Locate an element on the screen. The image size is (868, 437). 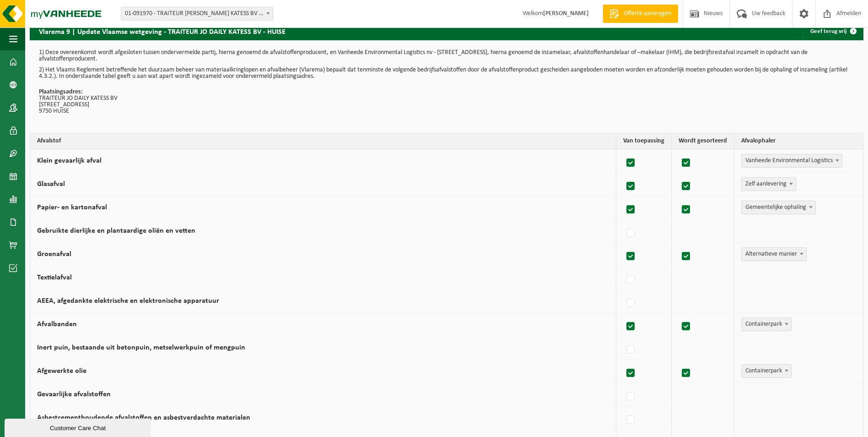
h2: Vlarema 9 | Update Vlaamse wetgeving - TRAITEUR JO DAILY KATESS BV - HUISE is located at coordinates (162, 31).